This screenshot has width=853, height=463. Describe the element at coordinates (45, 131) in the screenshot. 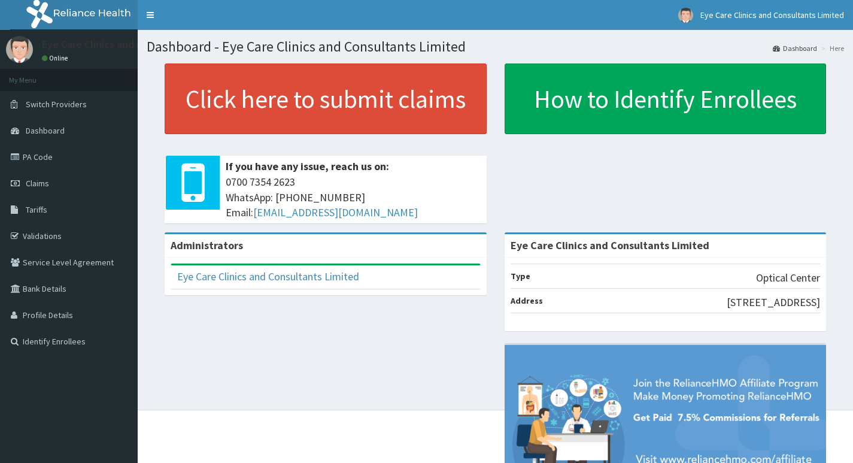

I see `span: Dashboard` at that location.